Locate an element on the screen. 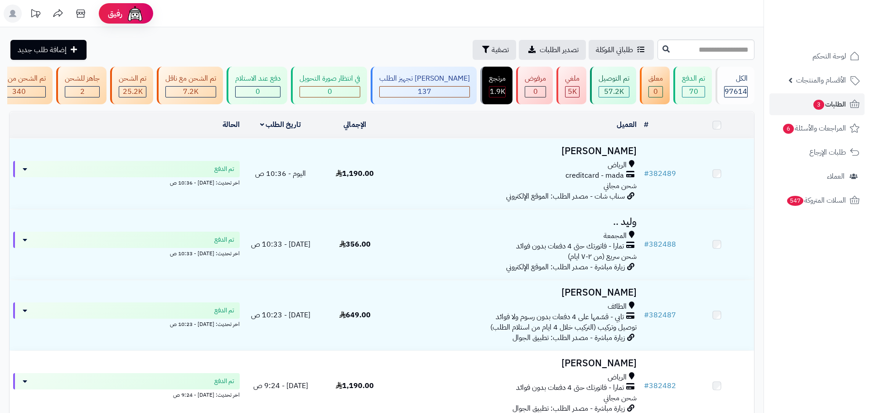 The width and height of the screenshot is (870, 413). span: زيارة مباشرة - مصدر الطلب: تطبيق الجوال is located at coordinates (569, 337).